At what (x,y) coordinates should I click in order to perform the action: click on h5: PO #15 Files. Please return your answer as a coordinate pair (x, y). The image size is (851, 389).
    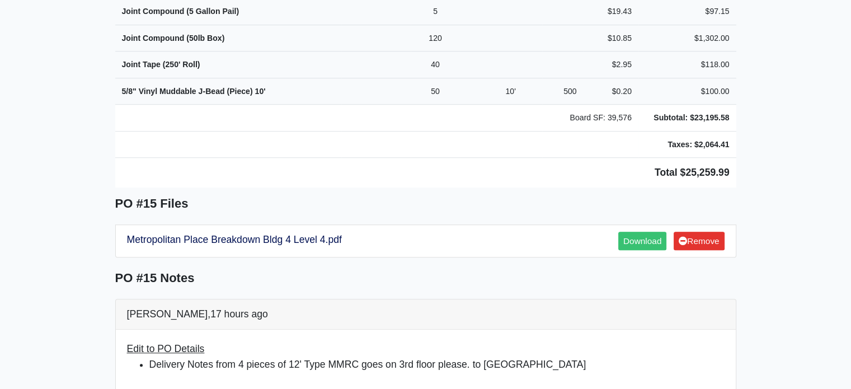
    Looking at the image, I should click on (426, 204).